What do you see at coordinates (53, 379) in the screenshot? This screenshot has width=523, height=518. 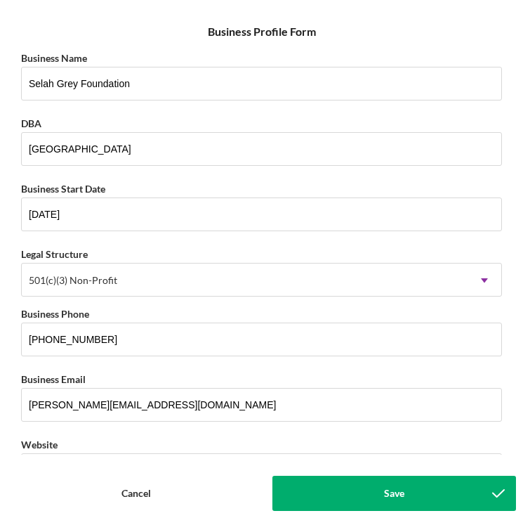 I see `label: Business Email` at bounding box center [53, 379].